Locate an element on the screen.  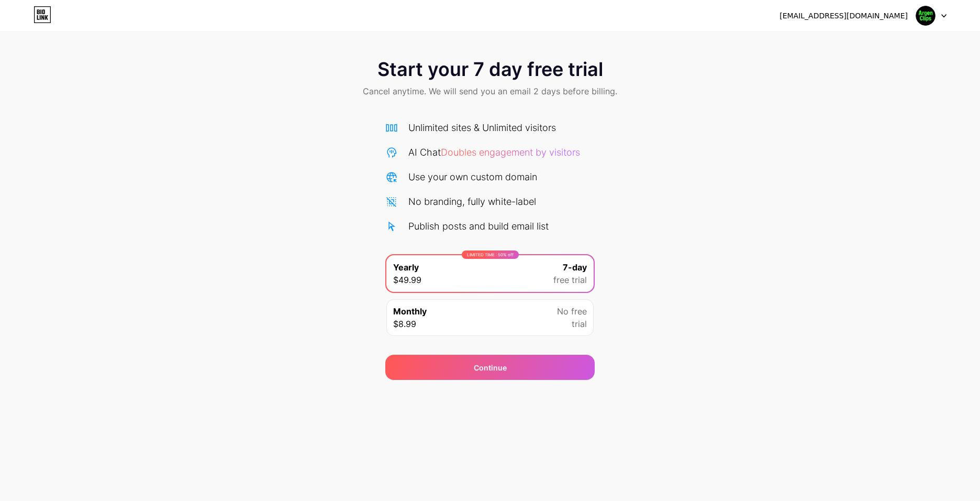
div: No branding, fully white-label is located at coordinates (472, 201).